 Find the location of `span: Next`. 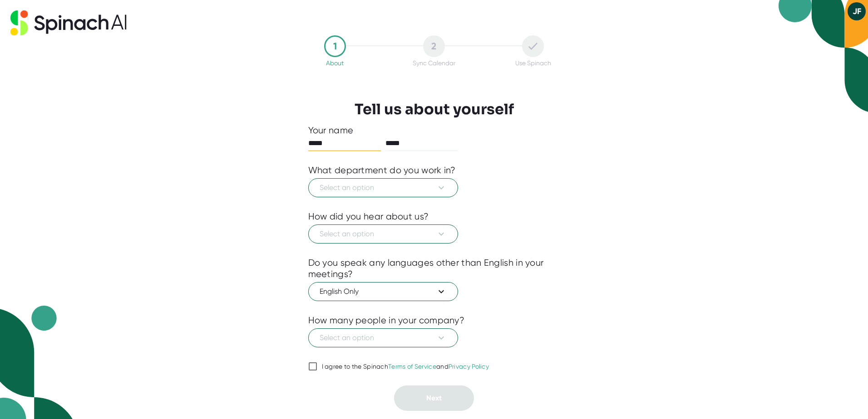

span: Next is located at coordinates (434, 398).